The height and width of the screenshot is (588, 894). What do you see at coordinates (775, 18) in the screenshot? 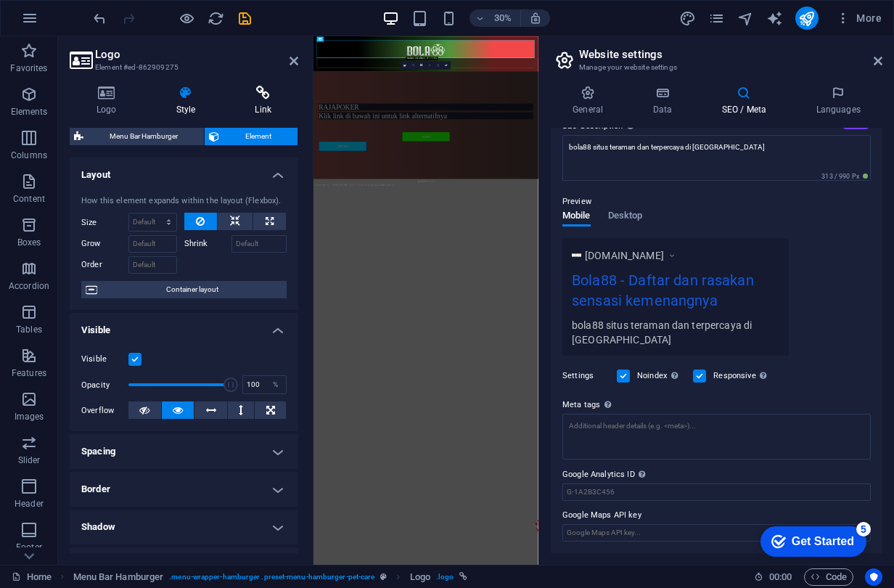
I see `button: text_generator` at bounding box center [775, 18].